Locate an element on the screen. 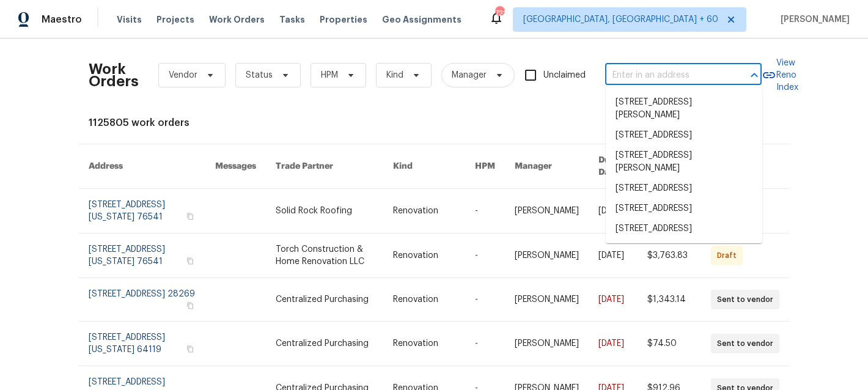  th: Kind is located at coordinates (424, 166).